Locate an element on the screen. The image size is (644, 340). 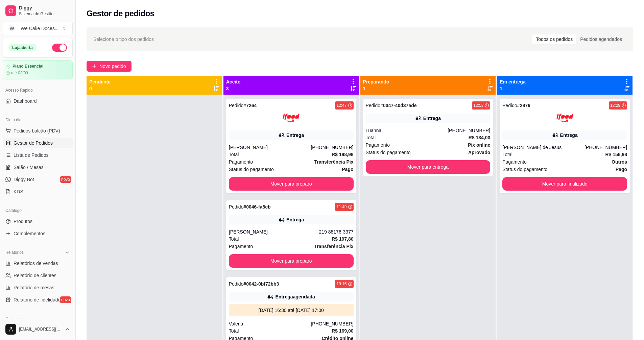
strong: # 0042-0bf72bb3 is located at coordinates (261, 284).